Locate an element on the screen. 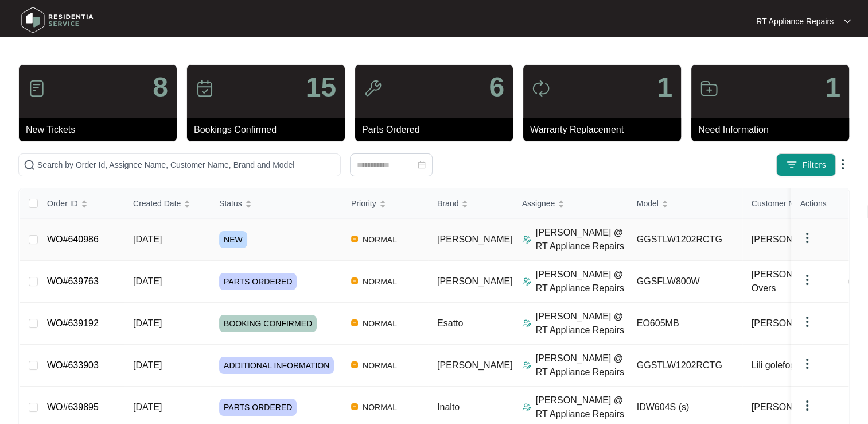 The width and height of the screenshot is (868, 424). img: search-icon is located at coordinates (30, 165).